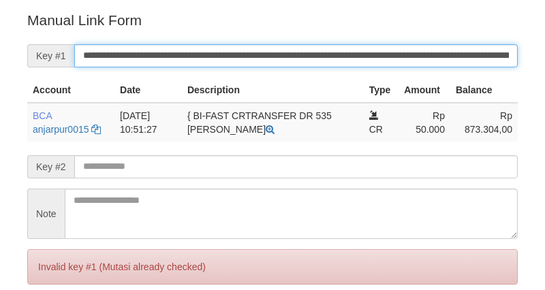 The width and height of the screenshot is (545, 290). What do you see at coordinates (42, 116) in the screenshot?
I see `span: BCA` at bounding box center [42, 116].